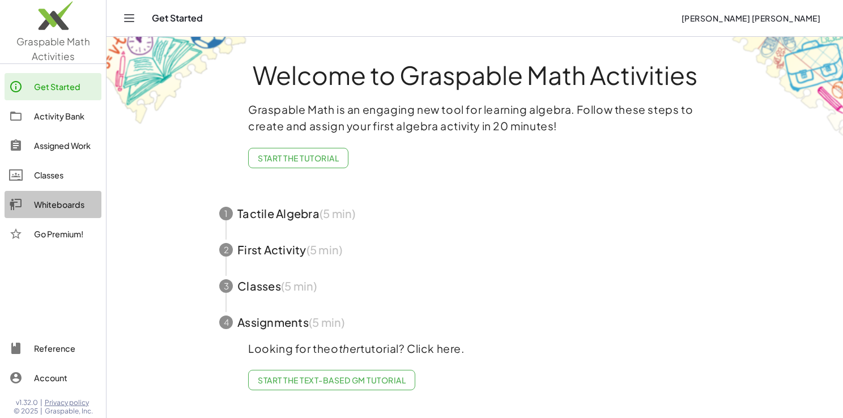 This screenshot has height=418, width=843. Describe the element at coordinates (298, 158) in the screenshot. I see `button: Start the Tutorial` at that location.